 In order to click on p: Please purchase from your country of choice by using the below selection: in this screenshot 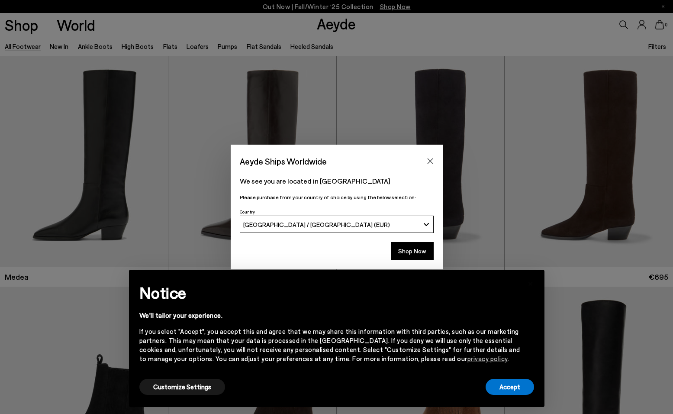, I will do `click(337, 197)`.